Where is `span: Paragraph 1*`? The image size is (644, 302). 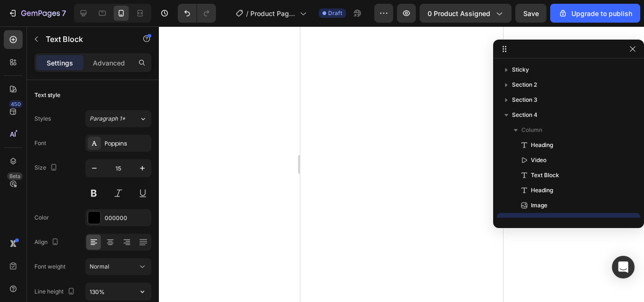 span: Paragraph 1* is located at coordinates (107, 119).